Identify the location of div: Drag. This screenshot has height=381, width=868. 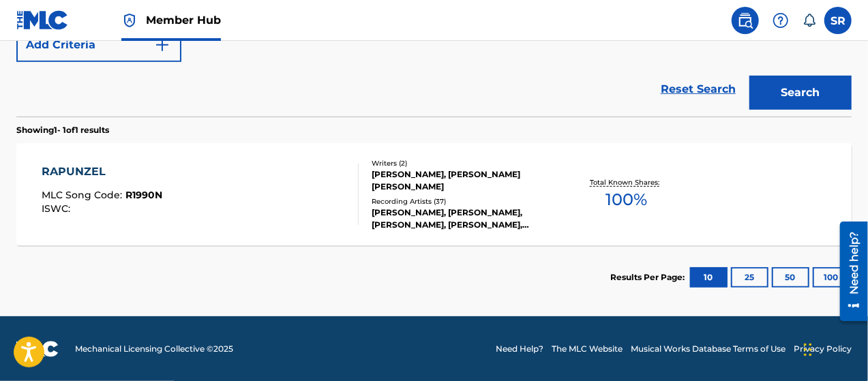
(808, 350).